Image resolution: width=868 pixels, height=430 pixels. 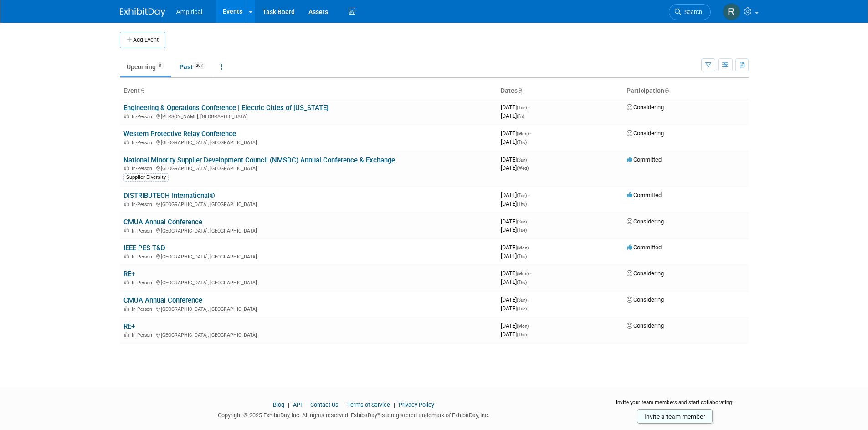 I want to click on div: Copyright © 2025 ExhibitDay, Inc. All rights reserved. ExhibitDay is a registered trademark of Ex..., so click(x=354, y=414).